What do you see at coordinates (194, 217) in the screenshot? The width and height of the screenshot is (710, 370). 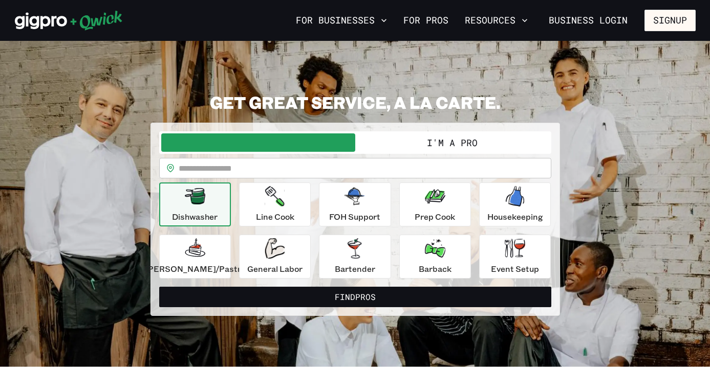 I see `p: Dishwasher` at bounding box center [194, 217].